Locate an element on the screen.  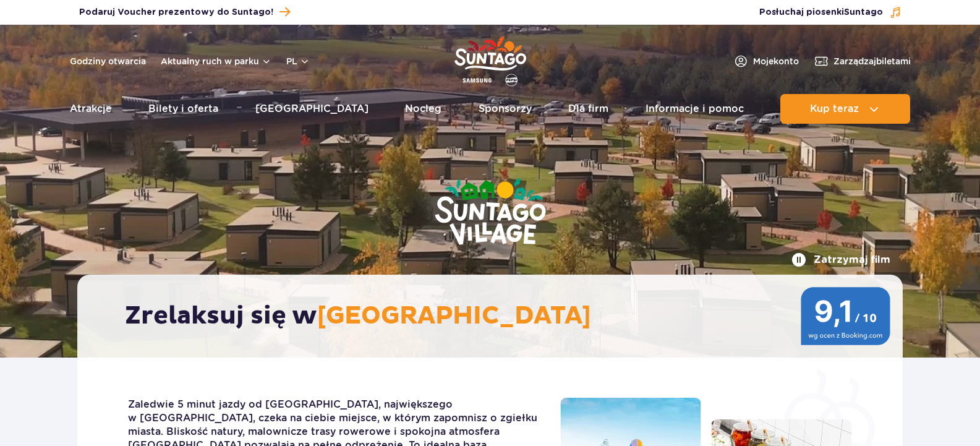
a: Nocleg is located at coordinates (423, 109).